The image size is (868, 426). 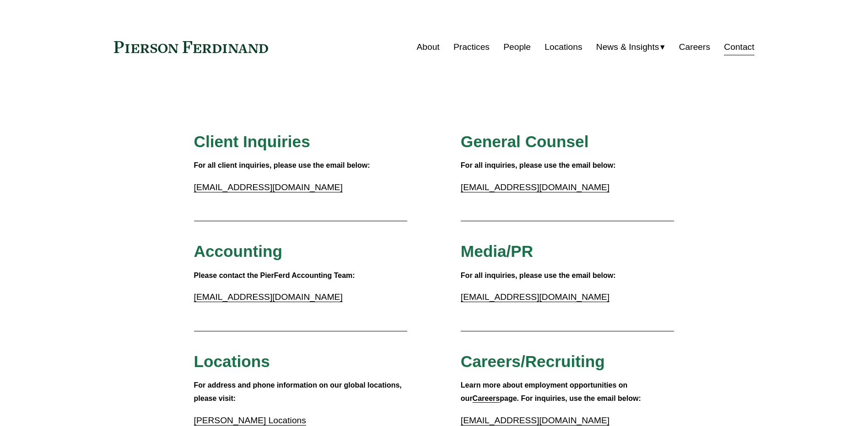 I want to click on span: Locations, so click(x=232, y=362).